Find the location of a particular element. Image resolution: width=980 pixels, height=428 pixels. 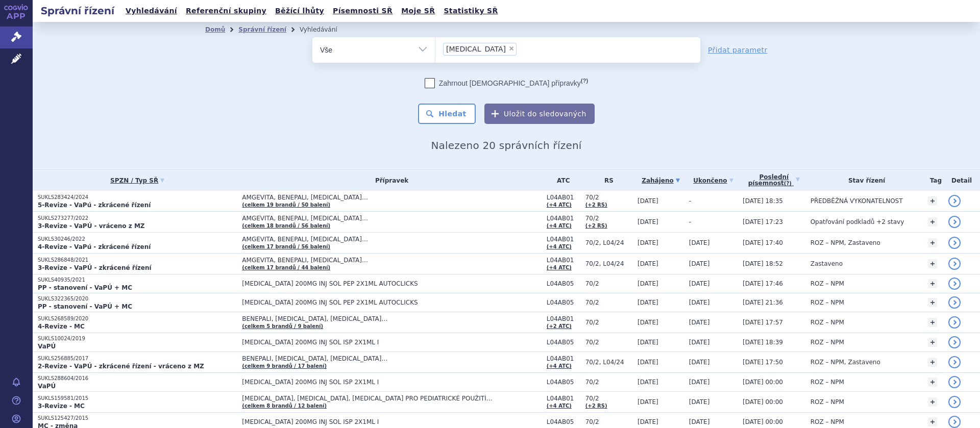

p: SUKLS273277/2022 is located at coordinates (138, 218).